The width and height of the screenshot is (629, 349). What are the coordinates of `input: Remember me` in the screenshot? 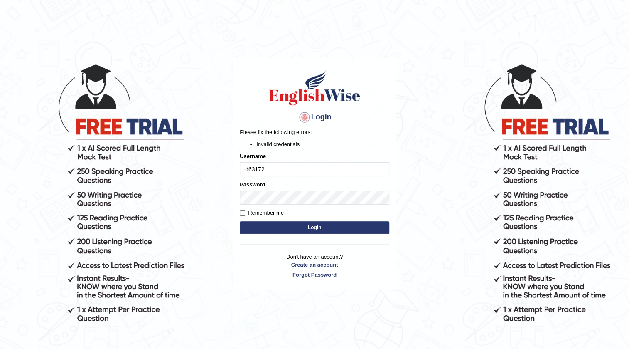 It's located at (242, 213).